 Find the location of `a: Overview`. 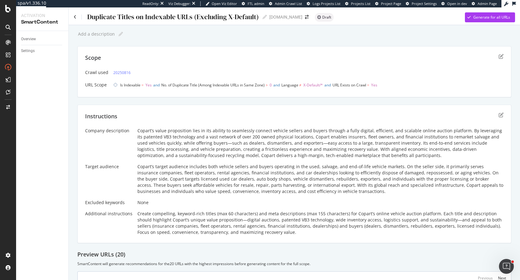

a: Overview is located at coordinates (42, 39).